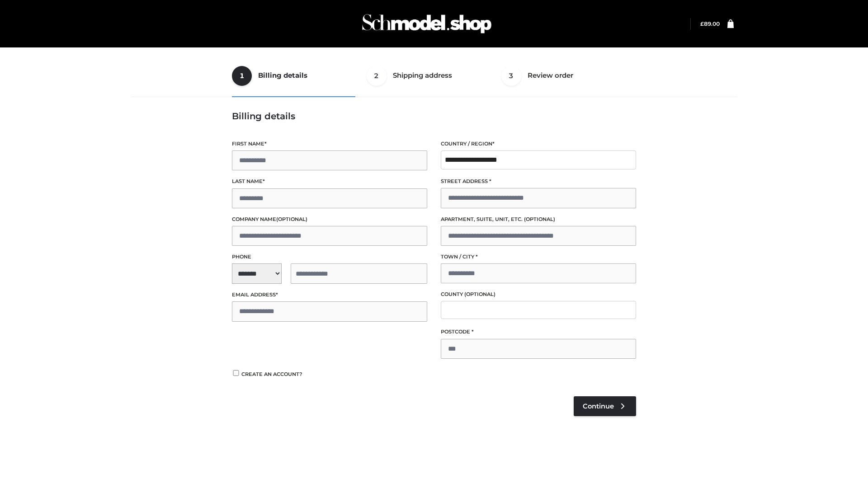 This screenshot has width=868, height=488. What do you see at coordinates (598, 406) in the screenshot?
I see `span: Continue` at bounding box center [598, 406].